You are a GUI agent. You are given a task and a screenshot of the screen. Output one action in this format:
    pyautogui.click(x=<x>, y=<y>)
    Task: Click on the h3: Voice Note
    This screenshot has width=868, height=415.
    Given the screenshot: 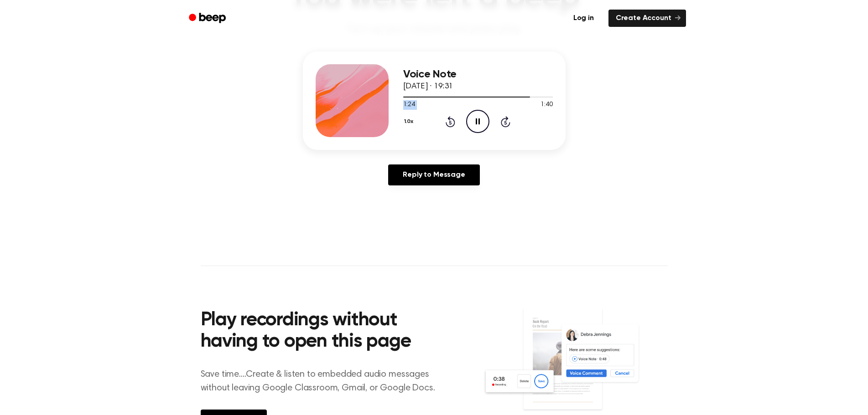 What is the action you would take?
    pyautogui.click(x=478, y=75)
    